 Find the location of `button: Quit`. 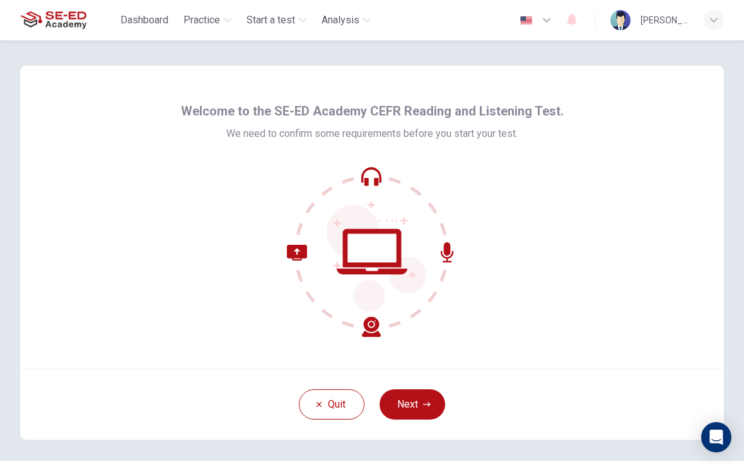

button: Quit is located at coordinates (332, 404).